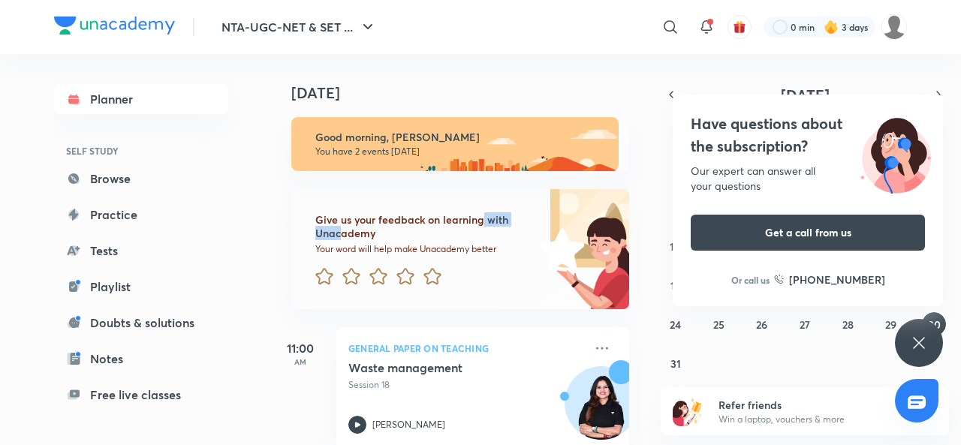  Describe the element at coordinates (114, 27) in the screenshot. I see `a: Company Logo` at that location.